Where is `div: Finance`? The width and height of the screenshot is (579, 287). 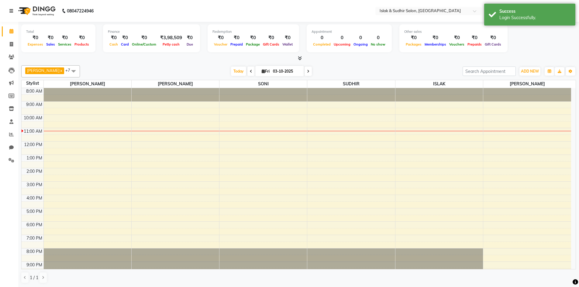
div: Finance is located at coordinates (151, 32).